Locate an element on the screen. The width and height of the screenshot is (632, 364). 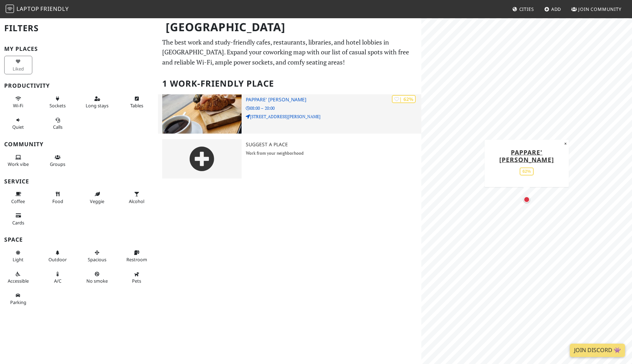
button: Alcohol is located at coordinates (137, 197).